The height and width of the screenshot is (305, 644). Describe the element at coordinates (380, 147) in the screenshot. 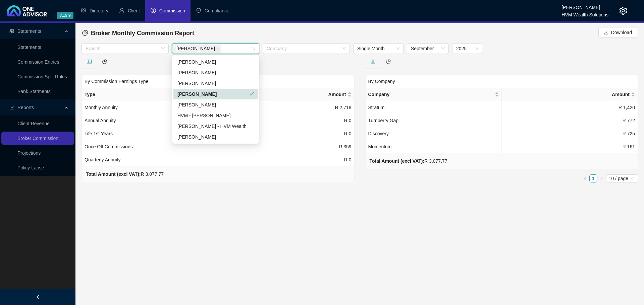

I see `span: Momentum` at that location.